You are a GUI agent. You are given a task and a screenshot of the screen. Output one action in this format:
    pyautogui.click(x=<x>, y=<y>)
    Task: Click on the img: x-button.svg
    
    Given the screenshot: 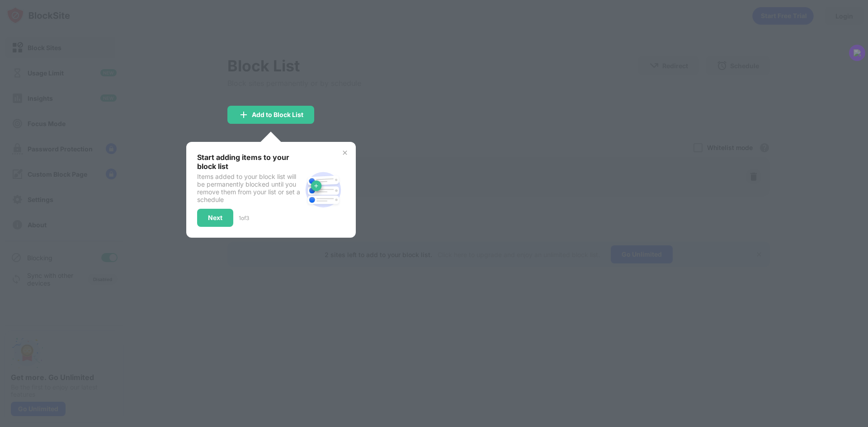 What is the action you would take?
    pyautogui.click(x=345, y=153)
    